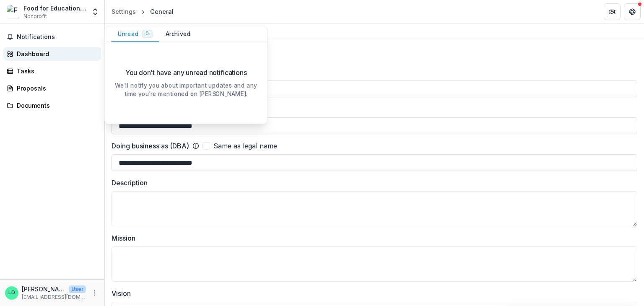 Image resolution: width=644 pixels, height=306 pixels. I want to click on a: Settings, so click(124, 11).